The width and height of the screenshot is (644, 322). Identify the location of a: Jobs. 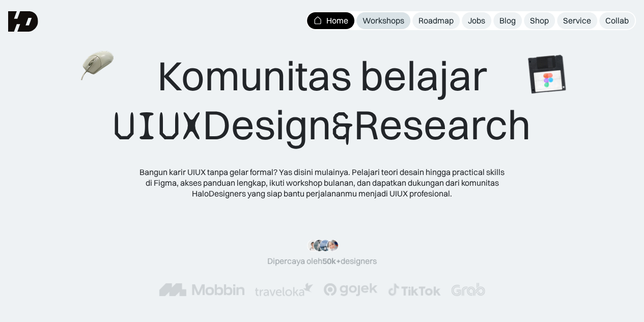
(476, 20).